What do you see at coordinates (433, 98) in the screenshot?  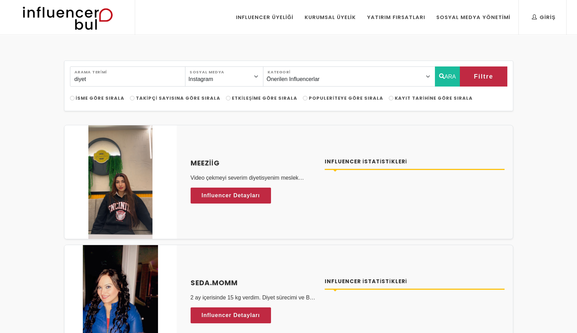 I see `span: Kayıt Tarihine Göre Sırala` at bounding box center [433, 98].